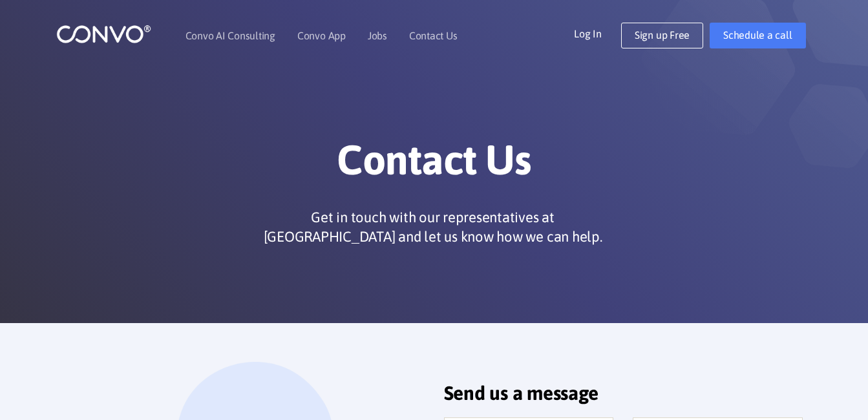 Image resolution: width=868 pixels, height=420 pixels. What do you see at coordinates (321, 35) in the screenshot?
I see `a: Convo App` at bounding box center [321, 35].